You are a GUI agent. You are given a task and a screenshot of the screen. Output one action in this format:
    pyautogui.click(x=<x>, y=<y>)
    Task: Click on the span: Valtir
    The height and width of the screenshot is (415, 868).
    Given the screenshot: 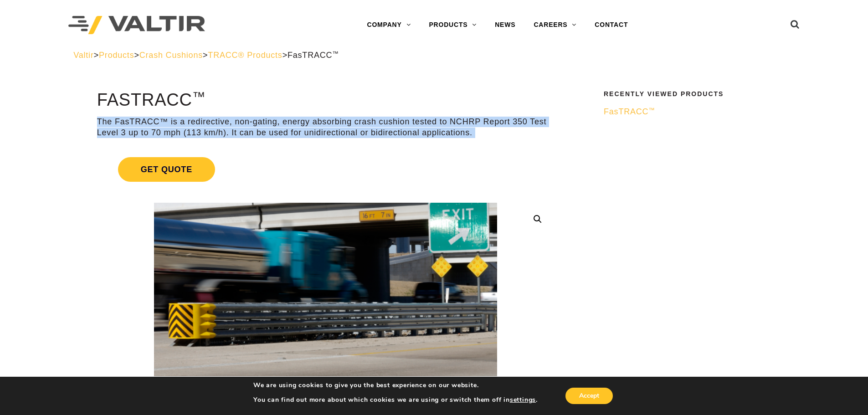 What is the action you would take?
    pyautogui.click(x=84, y=55)
    